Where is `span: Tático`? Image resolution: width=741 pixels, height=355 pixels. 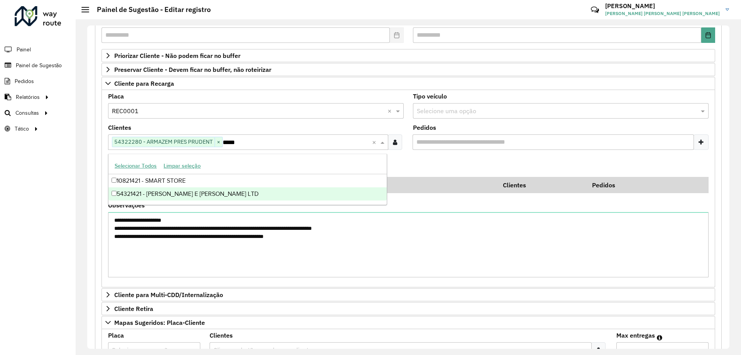
span: Tático is located at coordinates (22, 129).